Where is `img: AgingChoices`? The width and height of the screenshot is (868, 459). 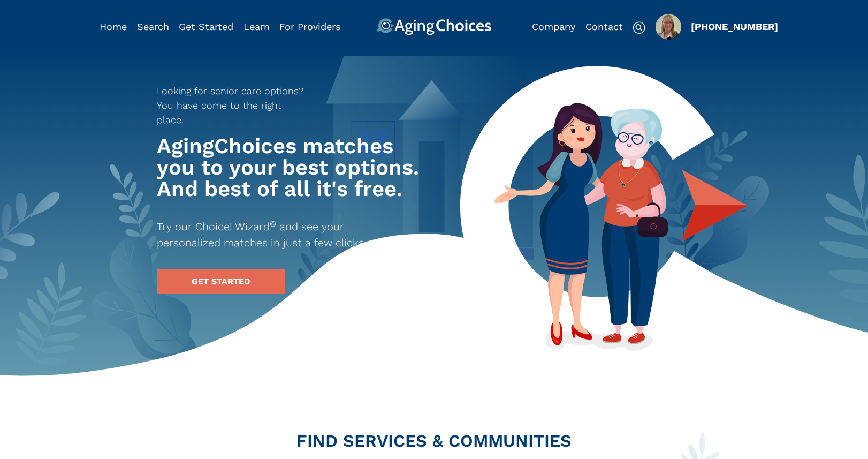
img: AgingChoices is located at coordinates (434, 26).